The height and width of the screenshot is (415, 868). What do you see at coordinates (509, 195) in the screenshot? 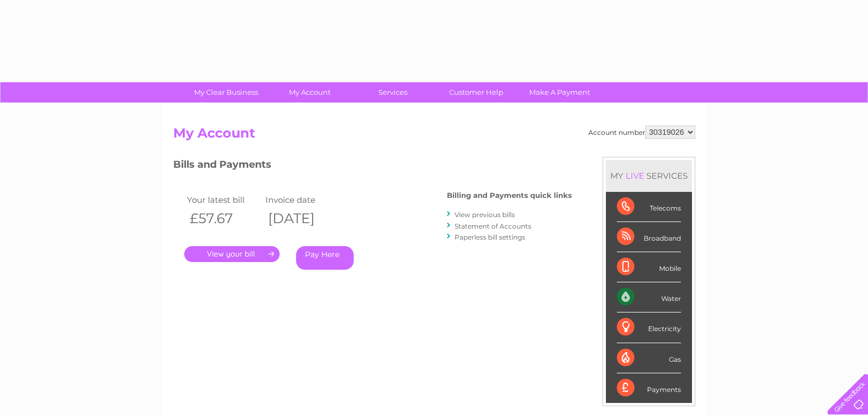
I see `h4: Billing and Payments quick links` at bounding box center [509, 195].